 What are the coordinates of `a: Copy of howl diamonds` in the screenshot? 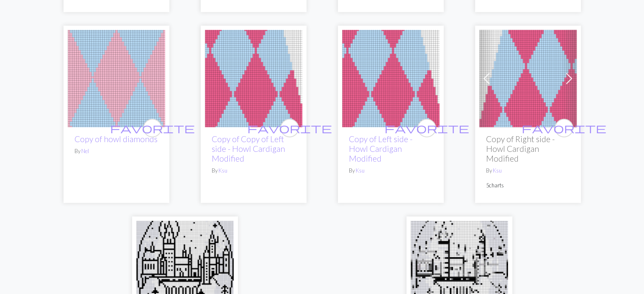 It's located at (116, 139).